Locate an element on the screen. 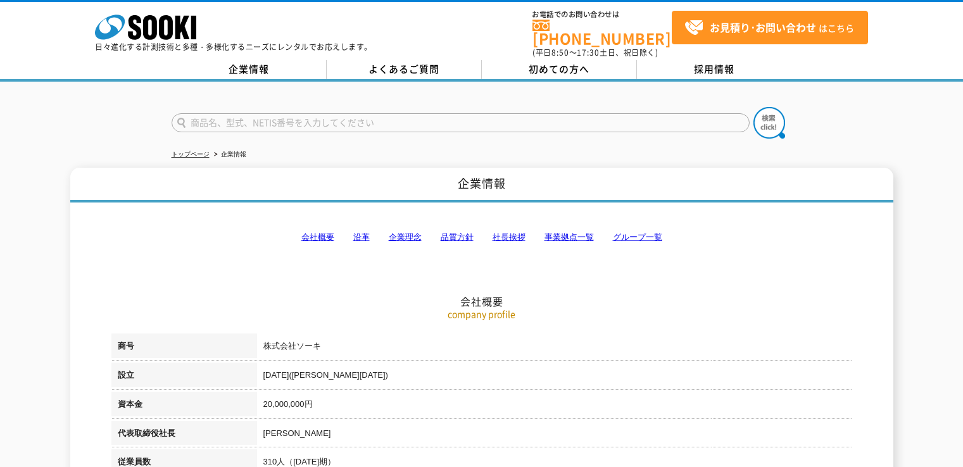 The image size is (963, 467). th: 設立 is located at coordinates (184, 377).